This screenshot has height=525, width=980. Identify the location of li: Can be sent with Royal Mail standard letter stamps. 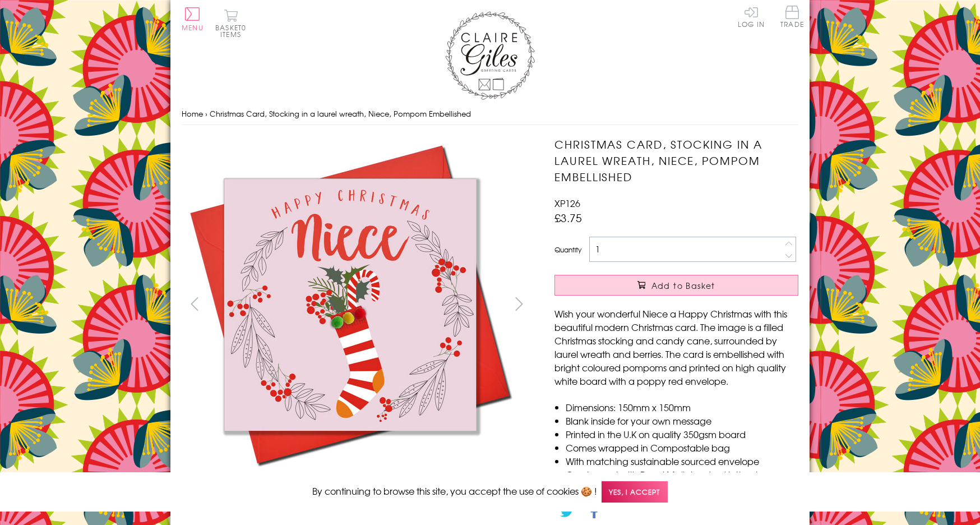
(682, 474).